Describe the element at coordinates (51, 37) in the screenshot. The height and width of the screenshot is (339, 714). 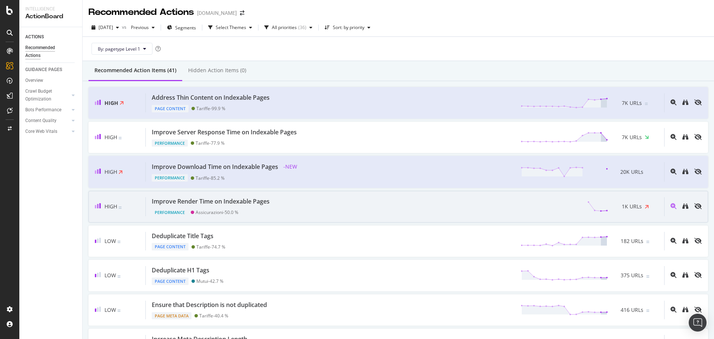
I see `a: ACTIONS` at that location.